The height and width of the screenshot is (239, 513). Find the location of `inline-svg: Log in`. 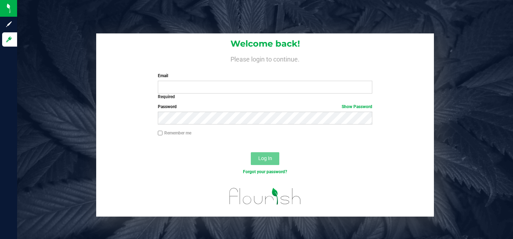

inline-svg: Log in is located at coordinates (9, 40).